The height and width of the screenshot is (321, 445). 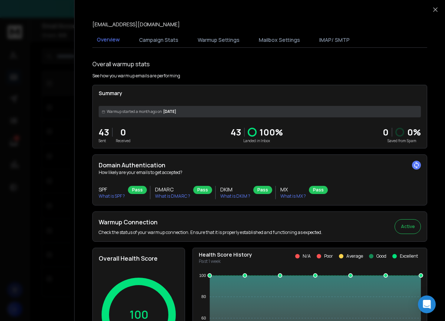 I want to click on h2: Domain Authentication, so click(x=259, y=165).